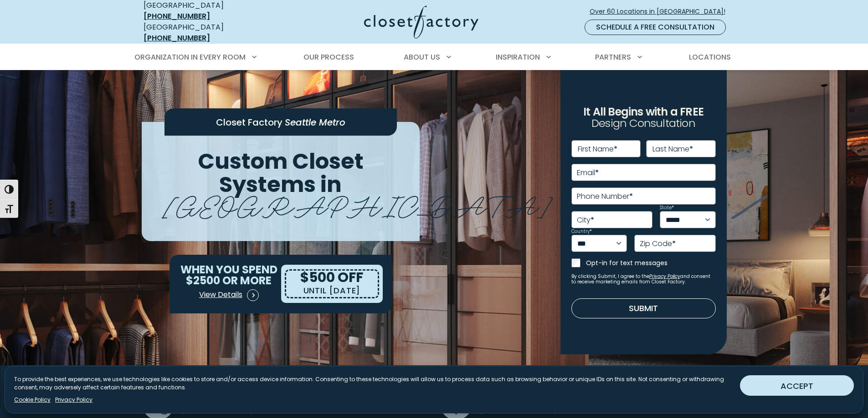 Image resolution: width=868 pixels, height=418 pixels. I want to click on span: Partners, so click(613, 57).